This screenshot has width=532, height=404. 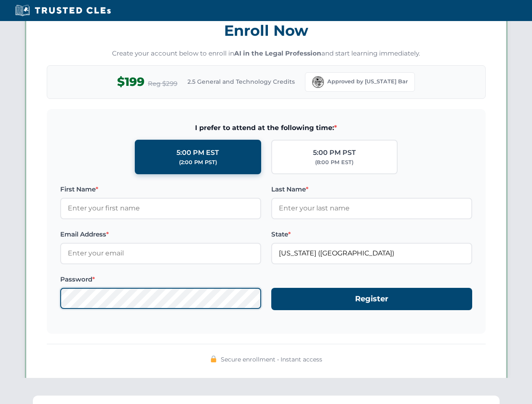 I want to click on label: Password, so click(x=161, y=279).